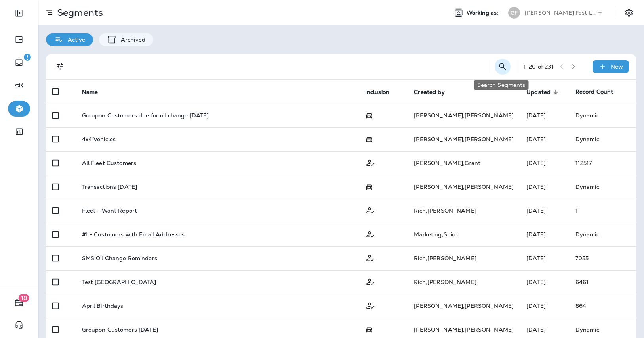  What do you see at coordinates (483, 13) in the screenshot?
I see `span: Working as:` at bounding box center [483, 13].